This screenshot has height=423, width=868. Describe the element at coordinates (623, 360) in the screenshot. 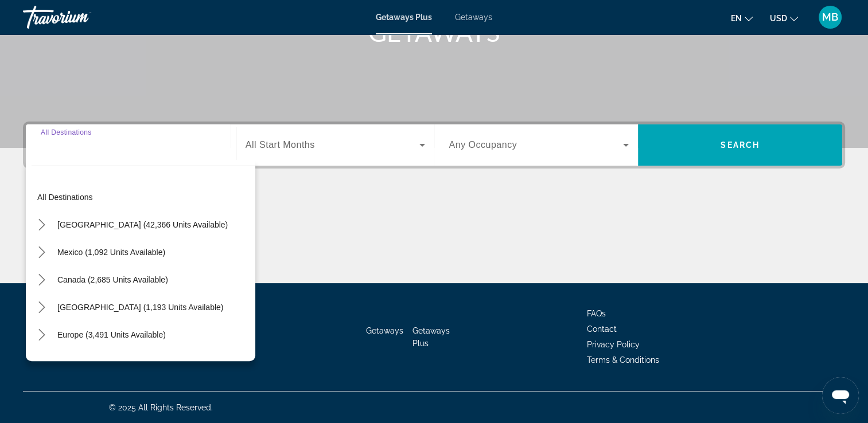

I see `a: Terms & Conditions` at that location.